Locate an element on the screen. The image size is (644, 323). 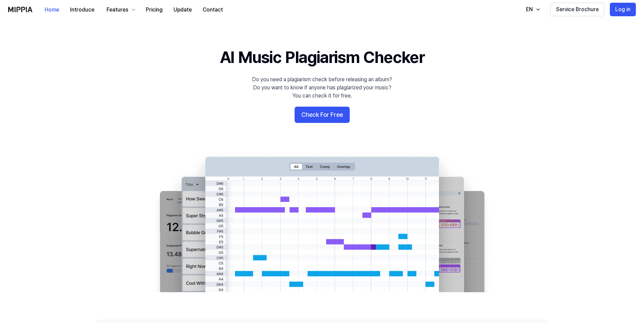
h1: AI Music Plagiarism Checker is located at coordinates (322, 57).